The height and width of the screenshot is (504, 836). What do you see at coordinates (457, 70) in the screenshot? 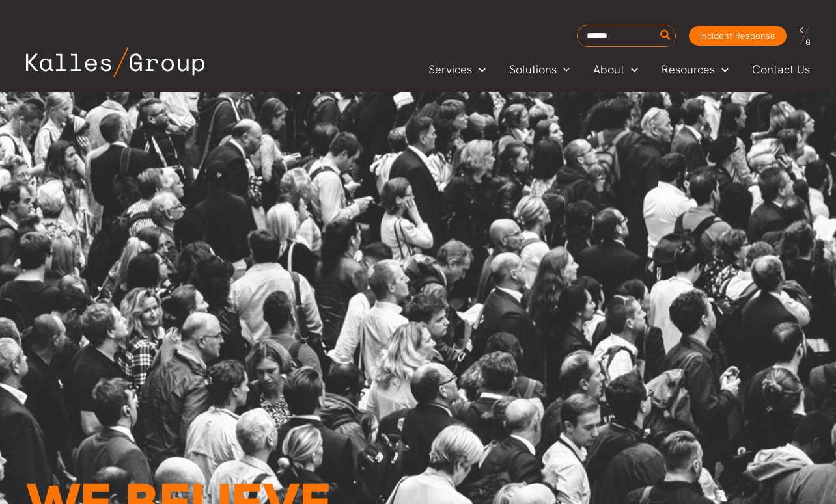
I see `a: ServicesMenu Toggle` at bounding box center [457, 70].